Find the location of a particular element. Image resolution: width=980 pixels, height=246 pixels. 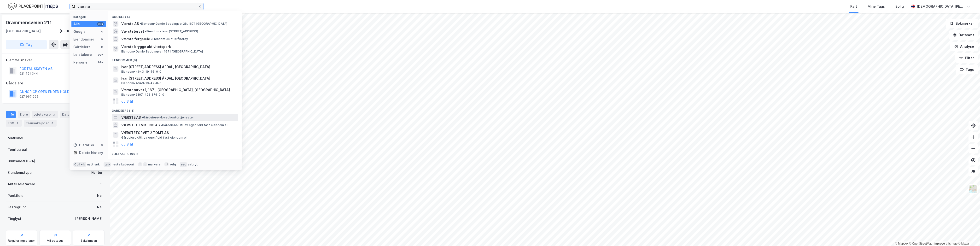

div: 8 is located at coordinates (53, 123).